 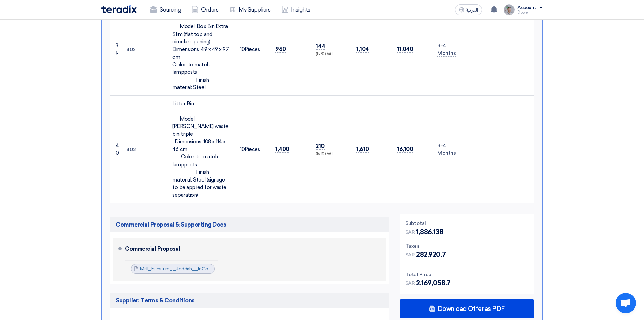 I want to click on div: Total Price, so click(x=467, y=274).